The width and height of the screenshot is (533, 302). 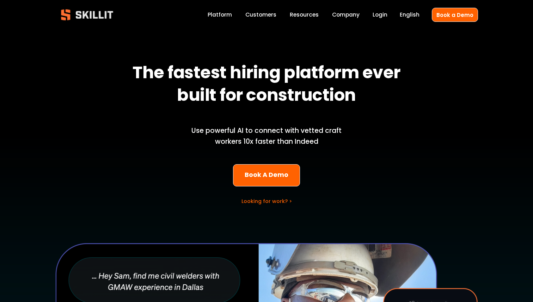 What do you see at coordinates (304, 15) in the screenshot?
I see `a: folder dropdown` at bounding box center [304, 15].